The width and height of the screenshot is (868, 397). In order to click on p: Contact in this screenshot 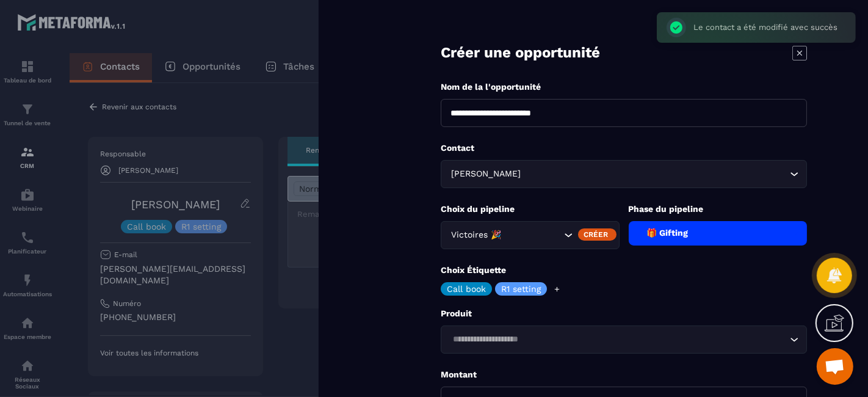, I will do `click(624, 148)`.